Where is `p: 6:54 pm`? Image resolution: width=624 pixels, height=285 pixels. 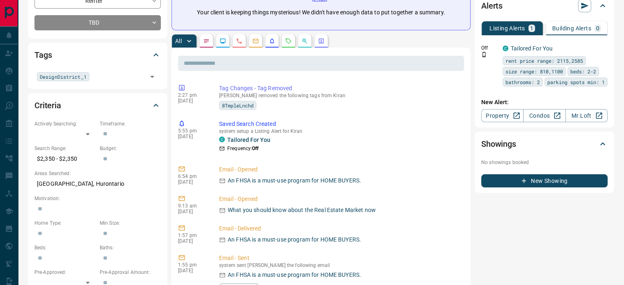
p: 6:54 pm is located at coordinates (192, 176).